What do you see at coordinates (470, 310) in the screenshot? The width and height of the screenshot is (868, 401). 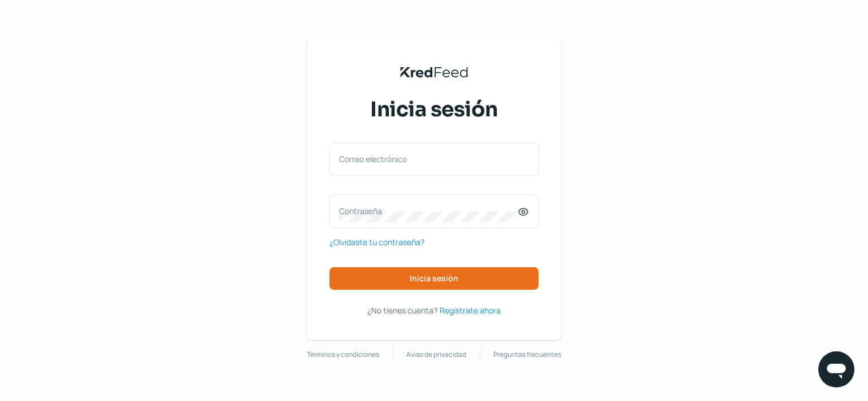 I see `a: Regístrate ahora` at bounding box center [470, 310].